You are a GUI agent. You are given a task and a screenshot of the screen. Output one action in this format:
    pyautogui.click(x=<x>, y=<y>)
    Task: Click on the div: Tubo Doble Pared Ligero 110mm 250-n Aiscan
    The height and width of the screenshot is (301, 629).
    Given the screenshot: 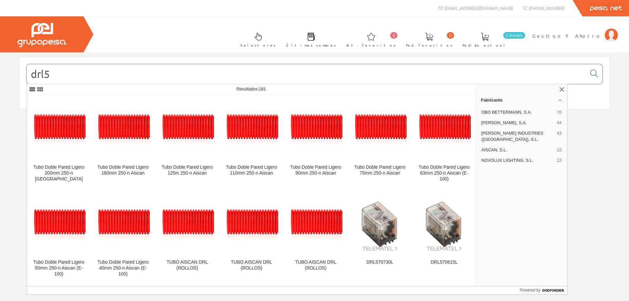 What is the action you would take?
    pyautogui.click(x=251, y=170)
    